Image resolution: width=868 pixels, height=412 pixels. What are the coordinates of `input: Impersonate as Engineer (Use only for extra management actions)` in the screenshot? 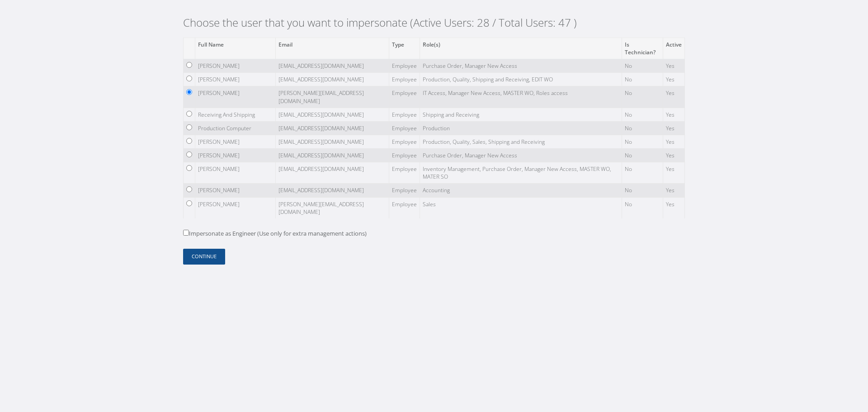 It's located at (186, 233).